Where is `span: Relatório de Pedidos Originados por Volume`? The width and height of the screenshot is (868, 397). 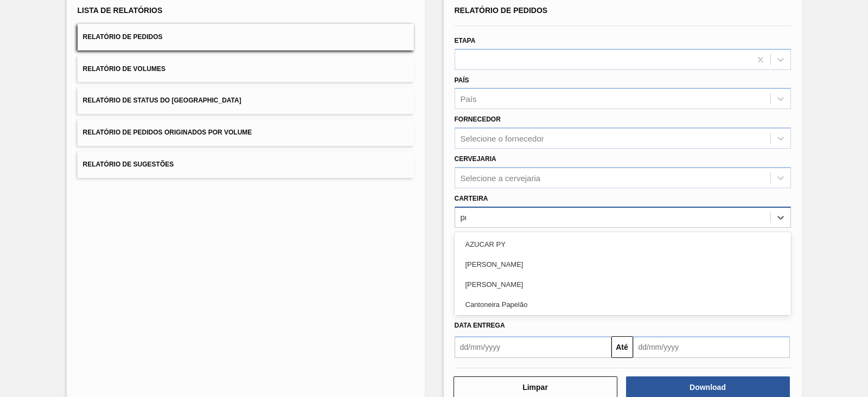
span: Relatório de Pedidos Originados por Volume is located at coordinates (168, 133).